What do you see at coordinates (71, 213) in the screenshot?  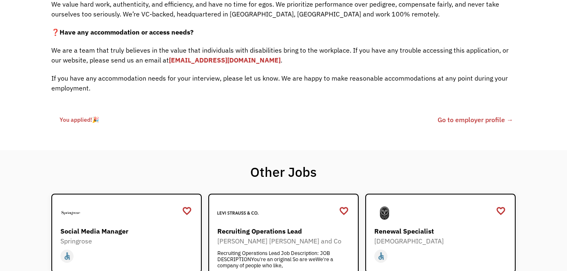 I see `img: Springrose` at bounding box center [71, 213].